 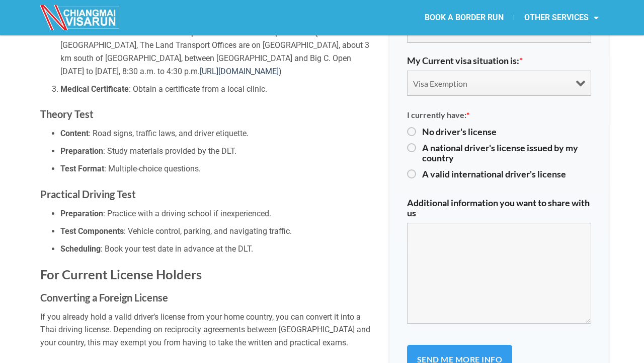 What do you see at coordinates (218, 231) in the screenshot?
I see `li: : Vehicle control, parking, and navigating traffic.` at bounding box center [218, 231].